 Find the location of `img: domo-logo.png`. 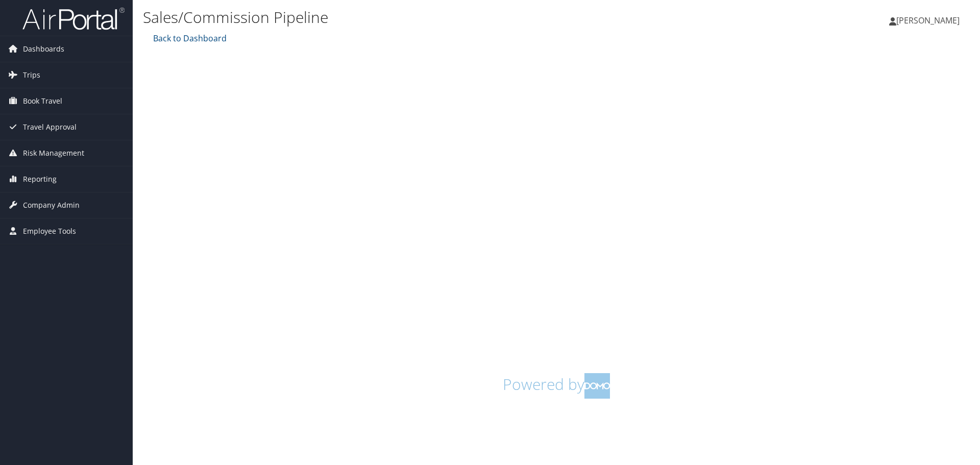

img: domo-logo.png is located at coordinates (597, 386).